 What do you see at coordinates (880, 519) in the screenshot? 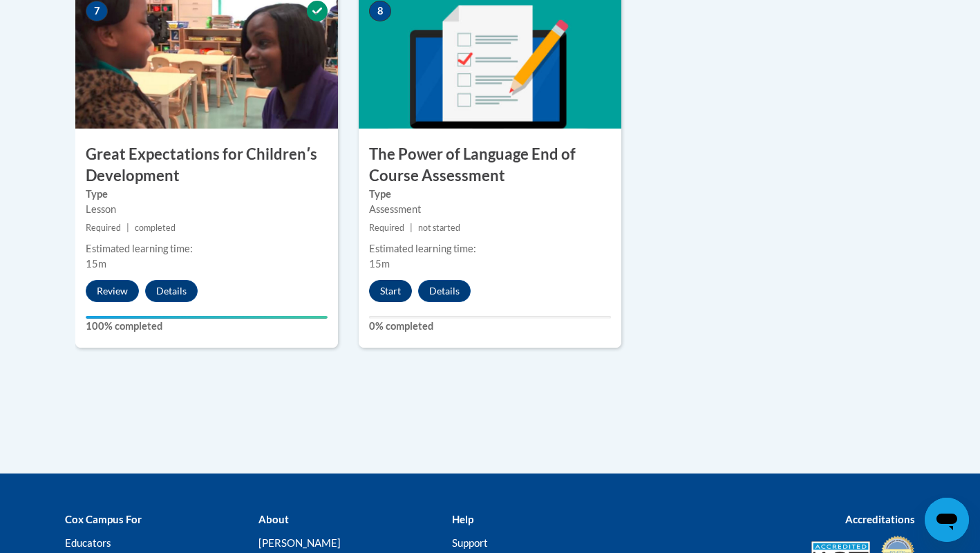
I see `b: Accreditations` at bounding box center [880, 519].